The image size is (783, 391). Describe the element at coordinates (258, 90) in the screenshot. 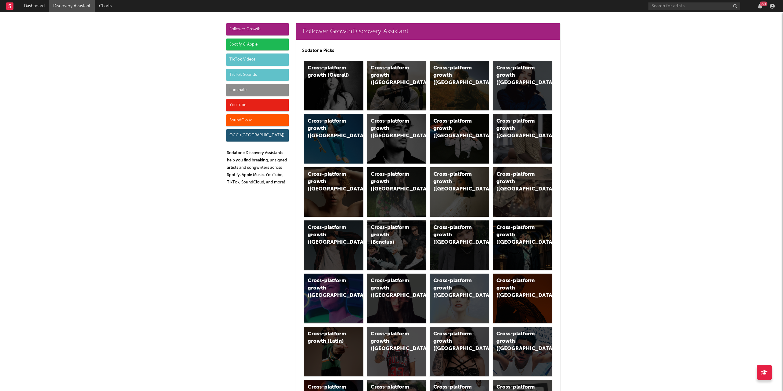

I see `div: Luminate` at that location.